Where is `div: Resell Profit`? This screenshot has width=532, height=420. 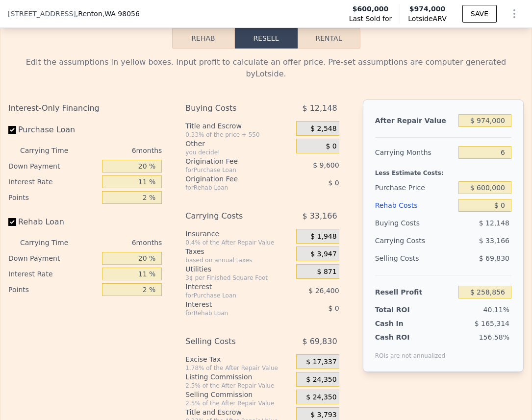
div: Resell Profit is located at coordinates (415, 292).